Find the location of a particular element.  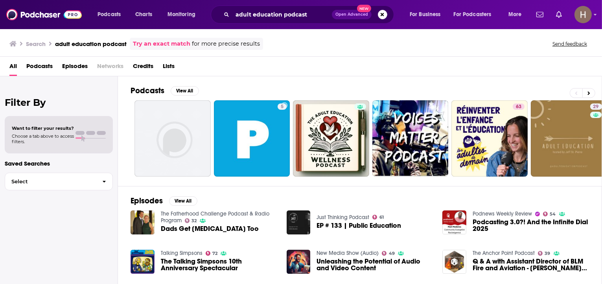

img: User Profile is located at coordinates (583, 15).